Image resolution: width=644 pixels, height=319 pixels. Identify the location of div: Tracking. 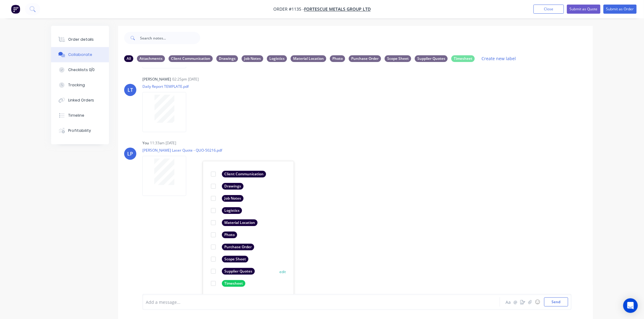
(77, 85).